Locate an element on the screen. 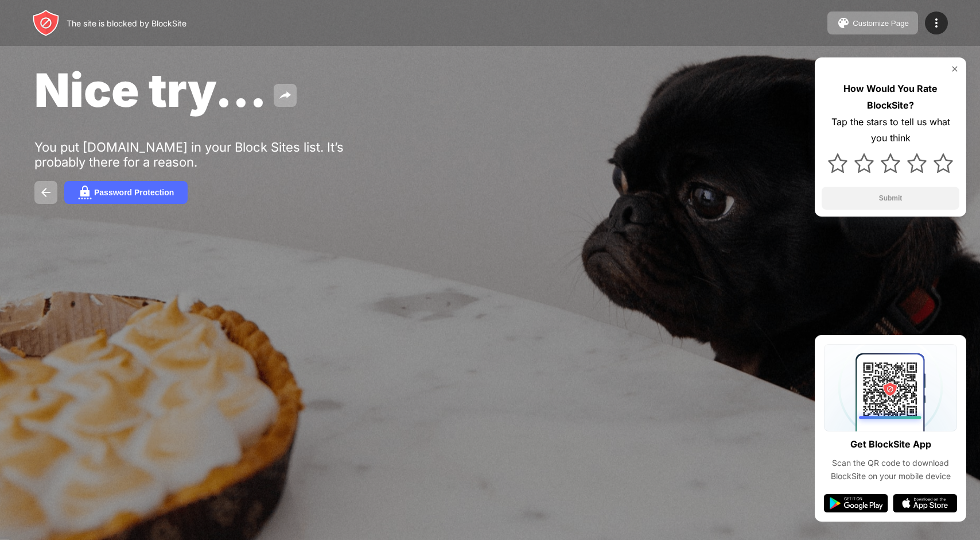  div: Tap the stars to tell us what you think is located at coordinates (891, 130).